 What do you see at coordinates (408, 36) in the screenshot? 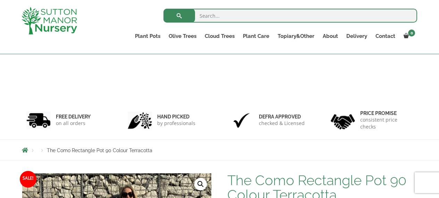
I see `a: 0` at bounding box center [408, 36].